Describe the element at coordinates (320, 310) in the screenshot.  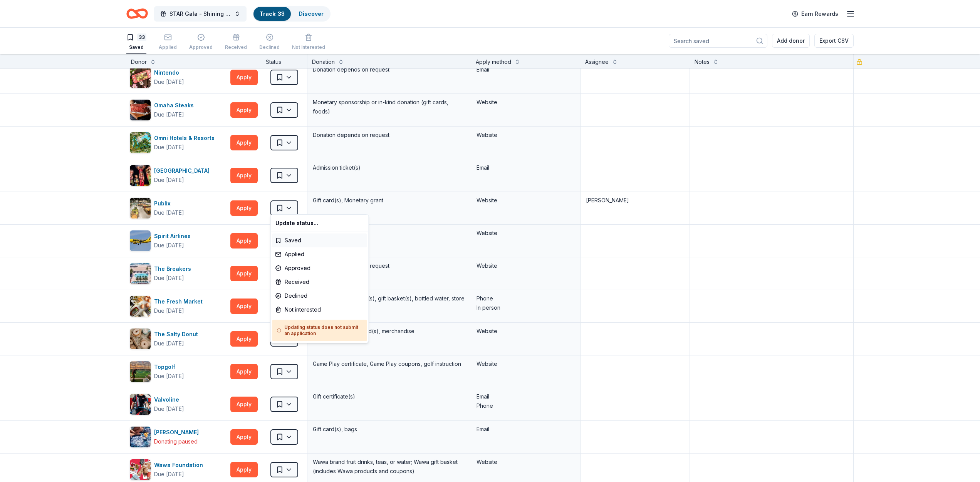
I see `div: Not interested` at that location.